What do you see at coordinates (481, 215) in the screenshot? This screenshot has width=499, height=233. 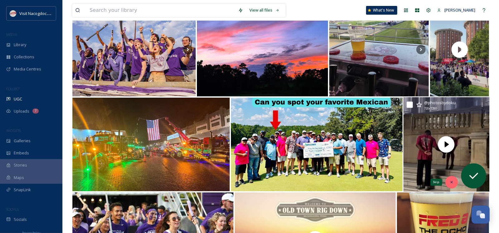 I see `button: Open Chat` at bounding box center [481, 215].